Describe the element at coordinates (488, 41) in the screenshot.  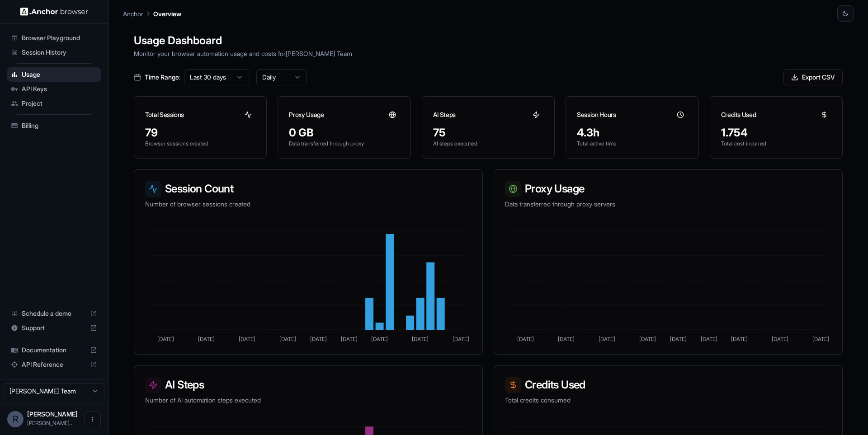
I see `h1: Usage Dashboard` at that location.